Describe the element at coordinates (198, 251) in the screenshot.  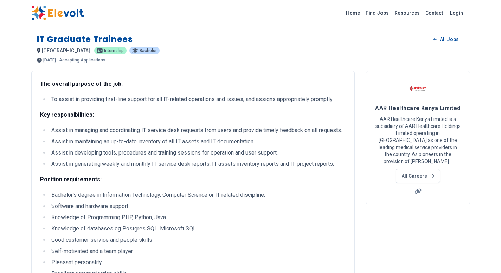
I see `li: Self-motivated and a team player` at that location.